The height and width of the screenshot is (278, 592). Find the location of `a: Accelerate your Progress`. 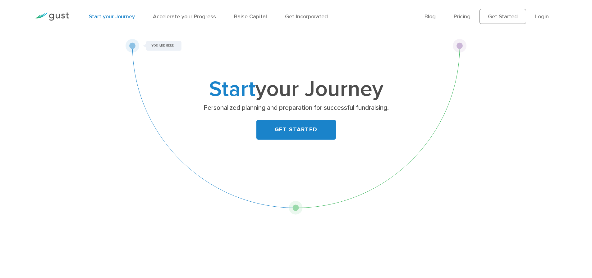

a: Accelerate your Progress is located at coordinates (184, 16).